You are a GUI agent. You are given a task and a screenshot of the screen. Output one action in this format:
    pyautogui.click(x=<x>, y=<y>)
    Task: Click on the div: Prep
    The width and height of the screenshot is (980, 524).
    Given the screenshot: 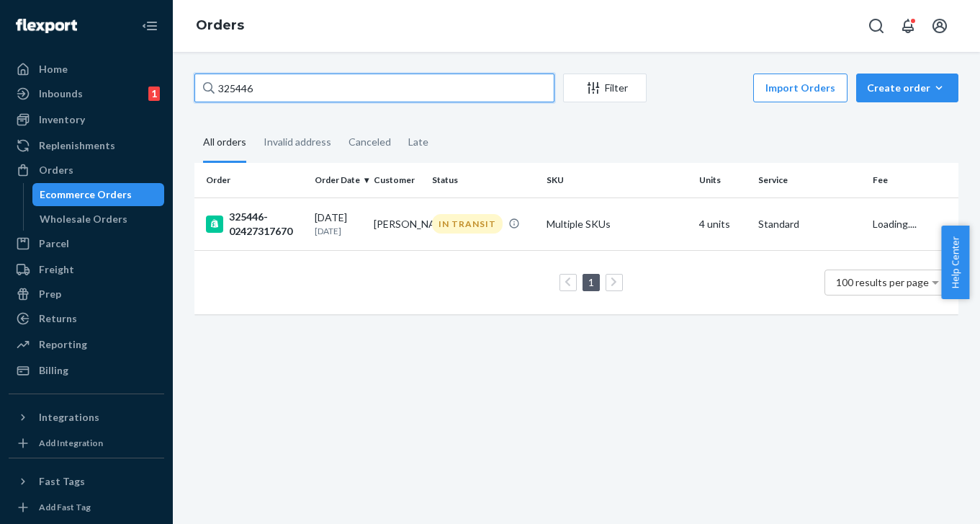 What is the action you would take?
    pyautogui.click(x=49, y=293)
    